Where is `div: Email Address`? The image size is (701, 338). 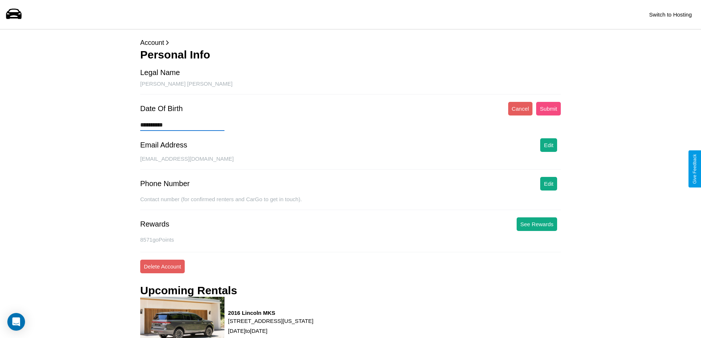 div: Email Address is located at coordinates (164, 145).